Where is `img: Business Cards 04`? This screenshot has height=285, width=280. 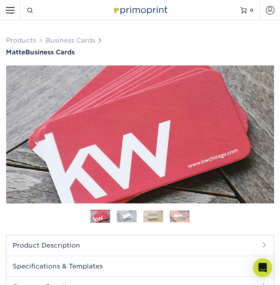 img: Business Cards 04 is located at coordinates (180, 217).